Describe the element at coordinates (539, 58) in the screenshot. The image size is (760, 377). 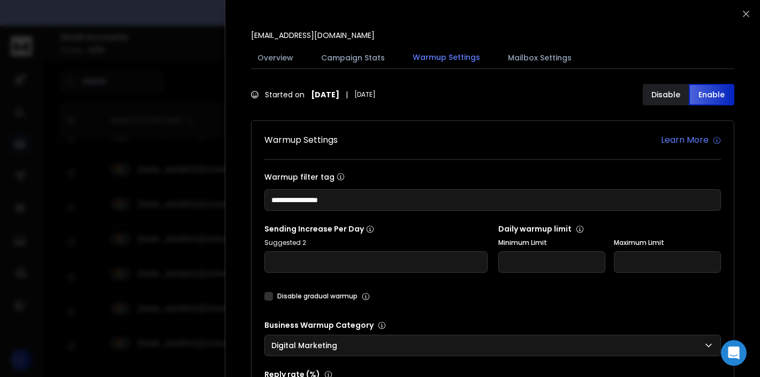
I see `button: Mailbox Settings` at that location.